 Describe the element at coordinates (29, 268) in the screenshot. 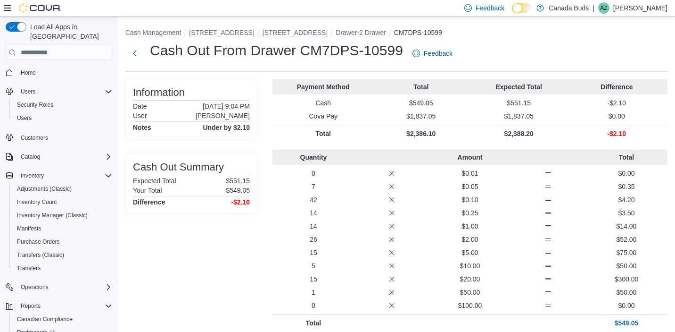

I see `a: Transfers` at that location.